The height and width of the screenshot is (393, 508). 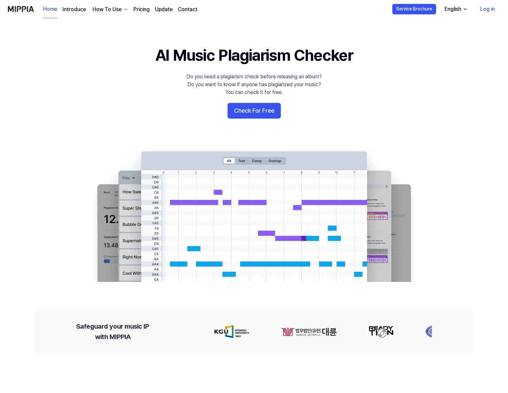 I want to click on img: main Image, so click(x=254, y=213).